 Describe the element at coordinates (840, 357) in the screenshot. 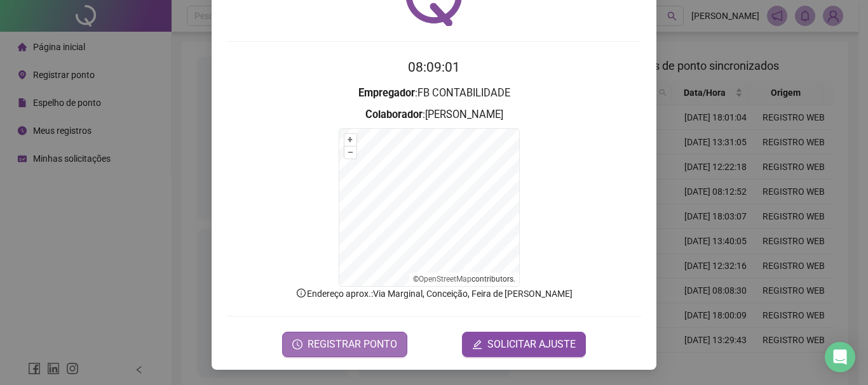

I see `div: Open Intercom Messenger` at that location.